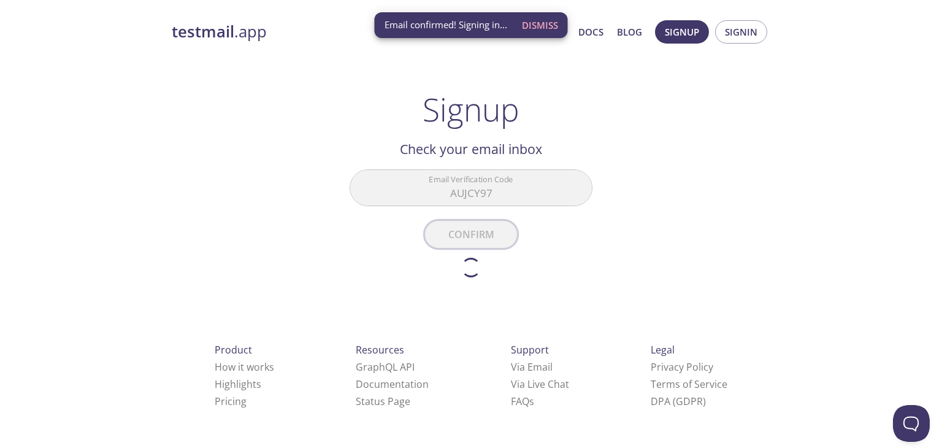 The height and width of the screenshot is (448, 942). What do you see at coordinates (233, 350) in the screenshot?
I see `span: Product` at bounding box center [233, 350].